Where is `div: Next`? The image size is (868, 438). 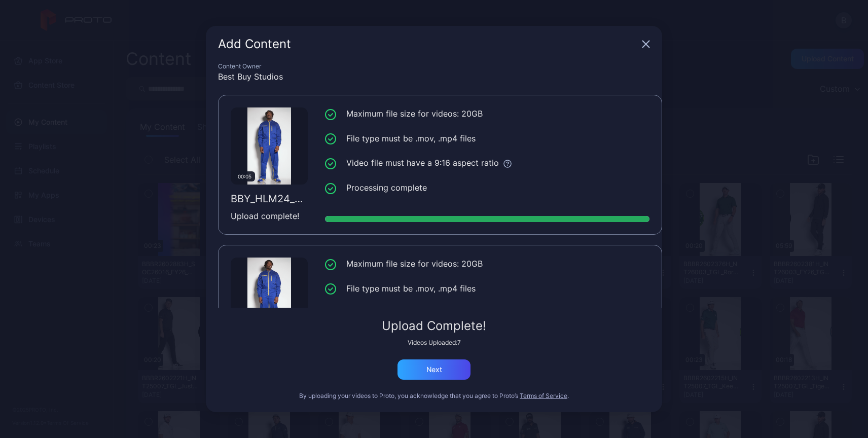 div: Next is located at coordinates (434, 369).